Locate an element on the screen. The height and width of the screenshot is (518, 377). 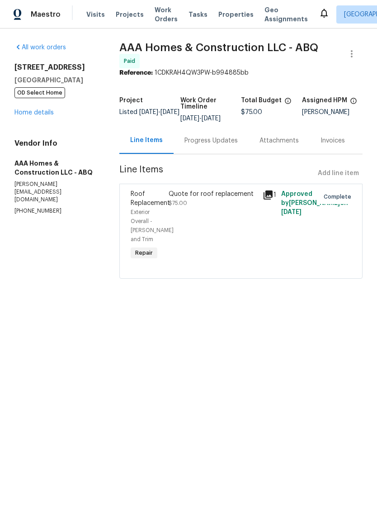
div: Invoices is located at coordinates (333, 141).